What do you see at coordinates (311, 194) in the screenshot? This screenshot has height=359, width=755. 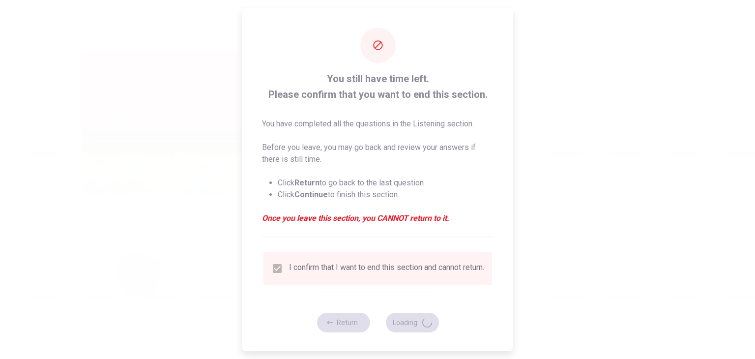 I see `strong: Continue` at bounding box center [311, 194].